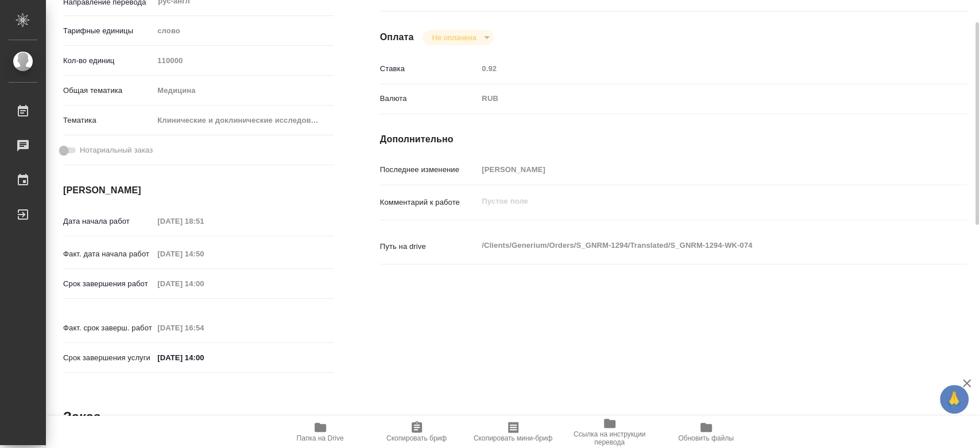 The image size is (980, 448). What do you see at coordinates (429, 99) in the screenshot?
I see `p: Валюта` at bounding box center [429, 99].